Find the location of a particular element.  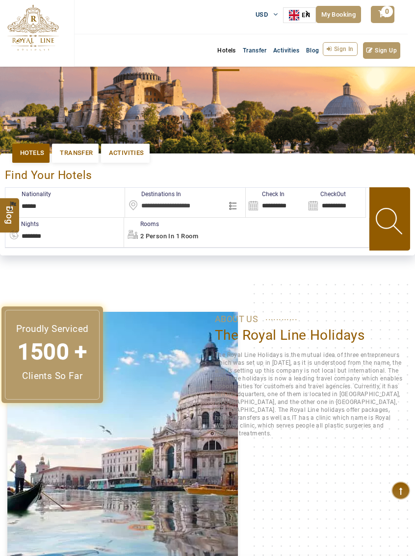

label: Nationality is located at coordinates (28, 194).